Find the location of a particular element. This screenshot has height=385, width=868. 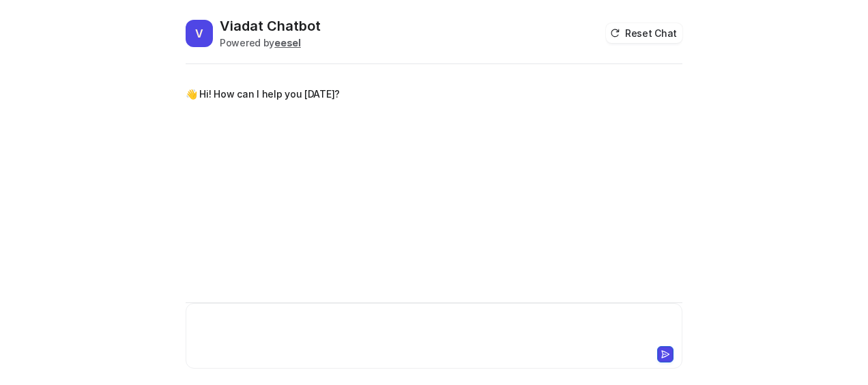

span: V is located at coordinates (200, 34).